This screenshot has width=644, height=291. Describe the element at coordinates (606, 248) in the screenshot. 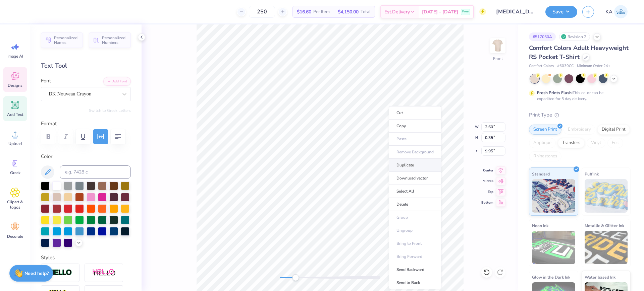

I see `img: Metallic & Glitter Ink` at that location.